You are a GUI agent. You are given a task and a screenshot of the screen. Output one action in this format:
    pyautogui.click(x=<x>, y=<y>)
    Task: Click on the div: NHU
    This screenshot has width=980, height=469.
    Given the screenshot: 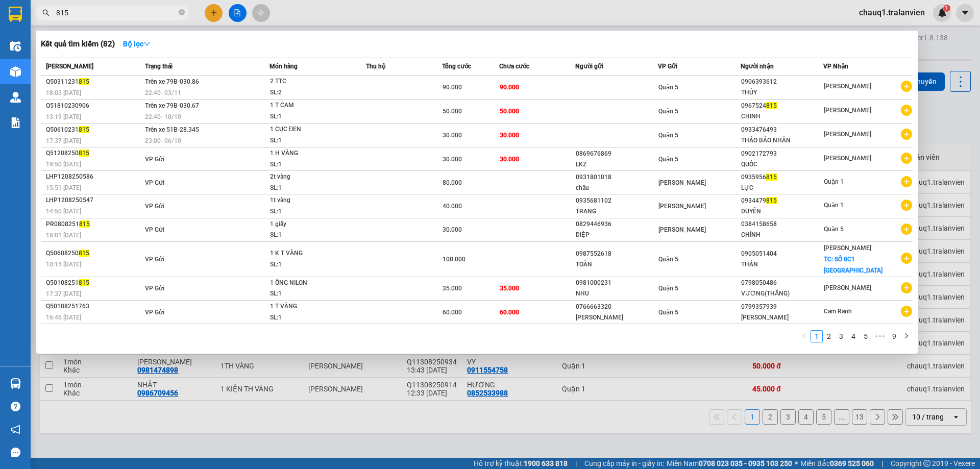 What is the action you would take?
    pyautogui.click(x=616, y=293)
    